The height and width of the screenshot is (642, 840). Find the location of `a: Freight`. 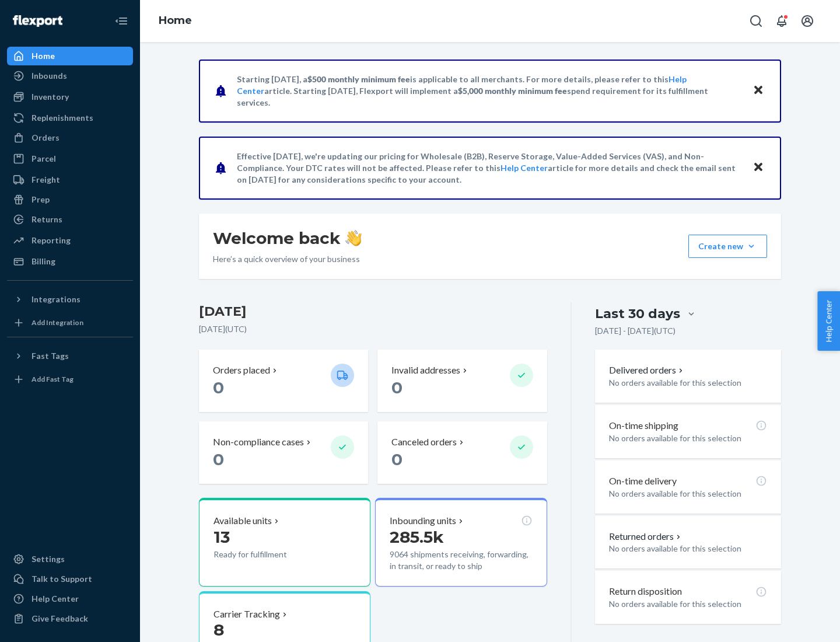

a: Freight is located at coordinates (70, 180).